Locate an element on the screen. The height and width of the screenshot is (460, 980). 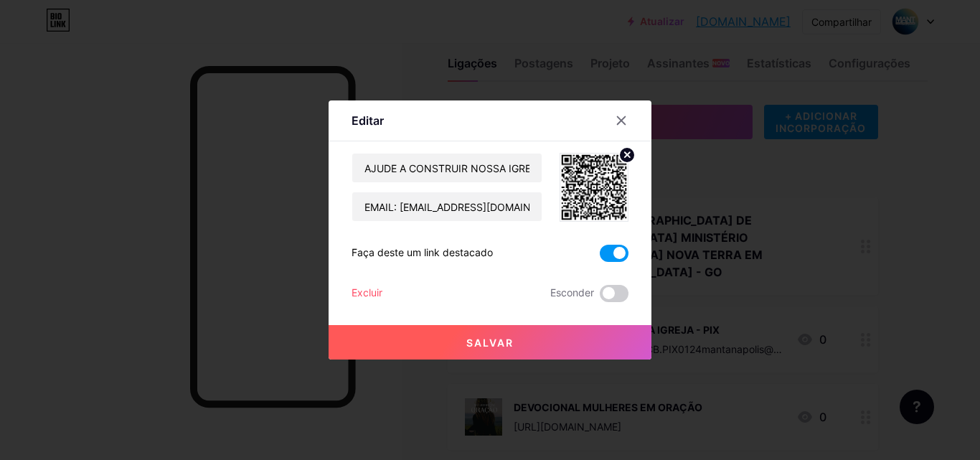
button: Salvar is located at coordinates (490, 342).